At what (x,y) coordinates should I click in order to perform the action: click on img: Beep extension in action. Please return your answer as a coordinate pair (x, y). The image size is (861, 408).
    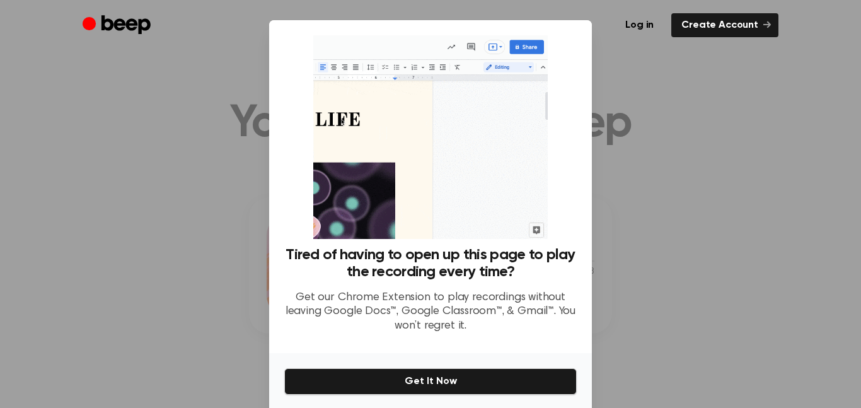
    Looking at the image, I should click on (430, 137).